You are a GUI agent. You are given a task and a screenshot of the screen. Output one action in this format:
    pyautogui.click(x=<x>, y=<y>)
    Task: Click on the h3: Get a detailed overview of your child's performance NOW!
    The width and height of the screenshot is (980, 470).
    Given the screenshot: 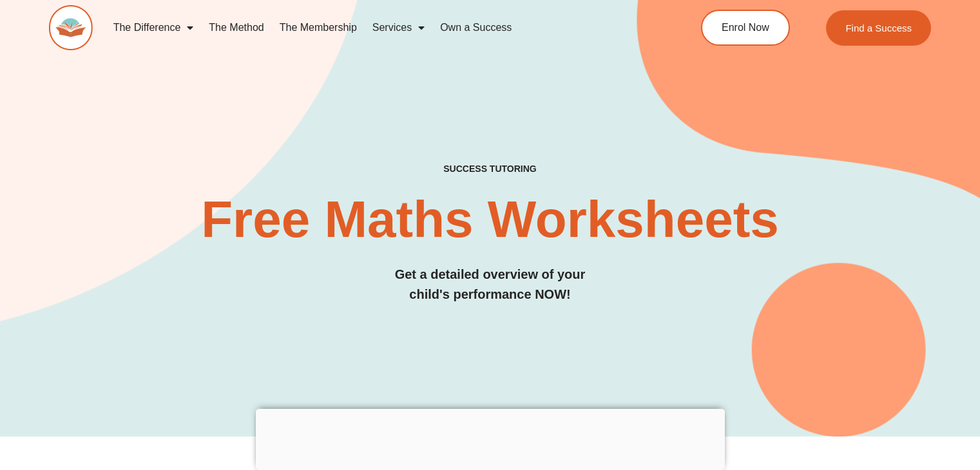 What is the action you would take?
    pyautogui.click(x=490, y=285)
    